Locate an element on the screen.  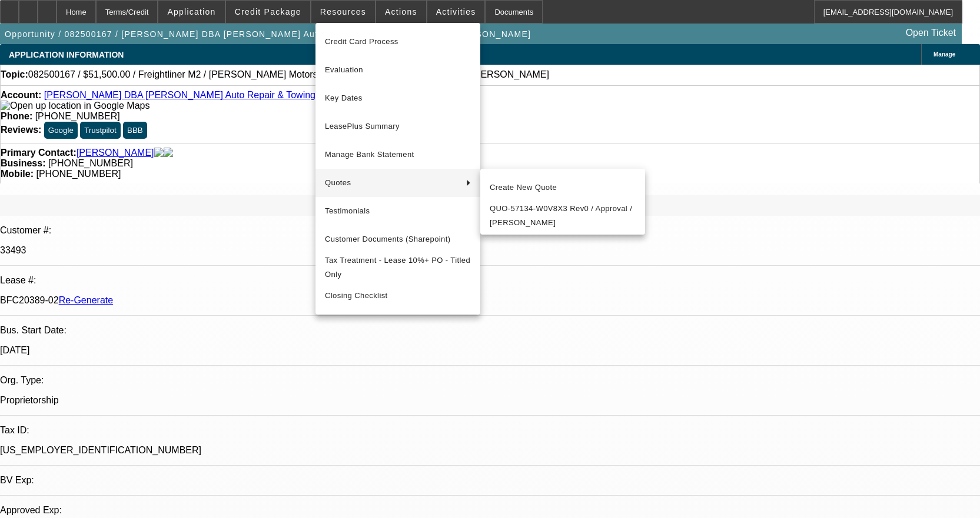
span: Evaluation is located at coordinates (398, 70).